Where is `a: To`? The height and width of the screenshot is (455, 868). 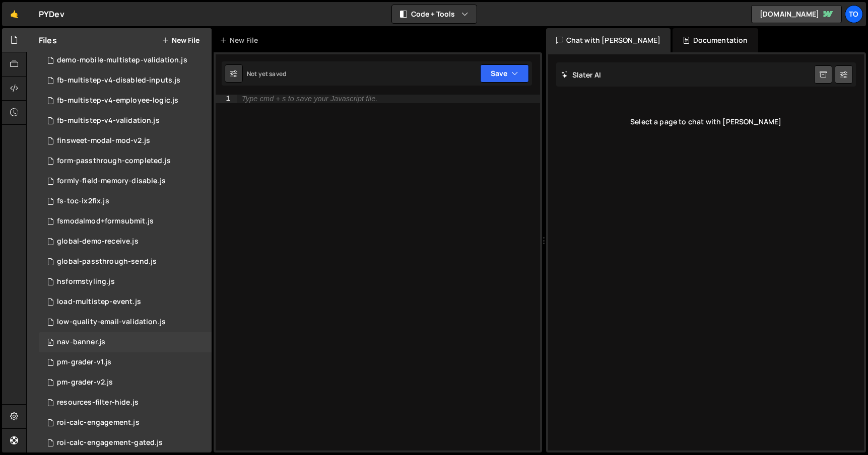 a: To is located at coordinates (854, 14).